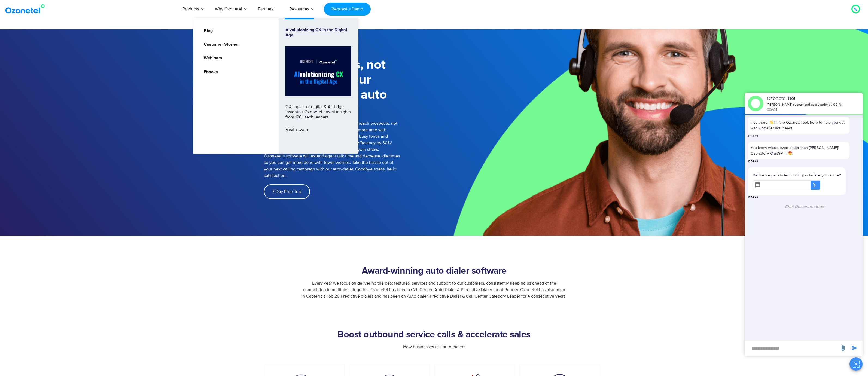 The image size is (868, 376). What do you see at coordinates (287, 192) in the screenshot?
I see `span: 7-Day Free Trial` at bounding box center [287, 192].